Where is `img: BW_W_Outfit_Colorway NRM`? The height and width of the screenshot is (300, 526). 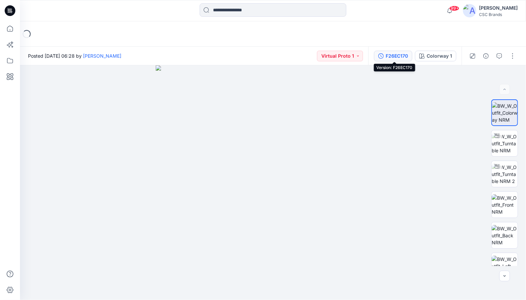
img: BW_W_Outfit_Colorway NRM is located at coordinates (504, 113).